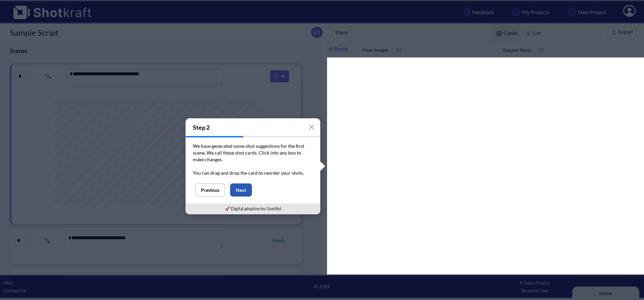 The width and height of the screenshot is (644, 300). What do you see at coordinates (253, 208) in the screenshot?
I see `a: 🚀 Digital adoption by Usetiful` at bounding box center [253, 208].